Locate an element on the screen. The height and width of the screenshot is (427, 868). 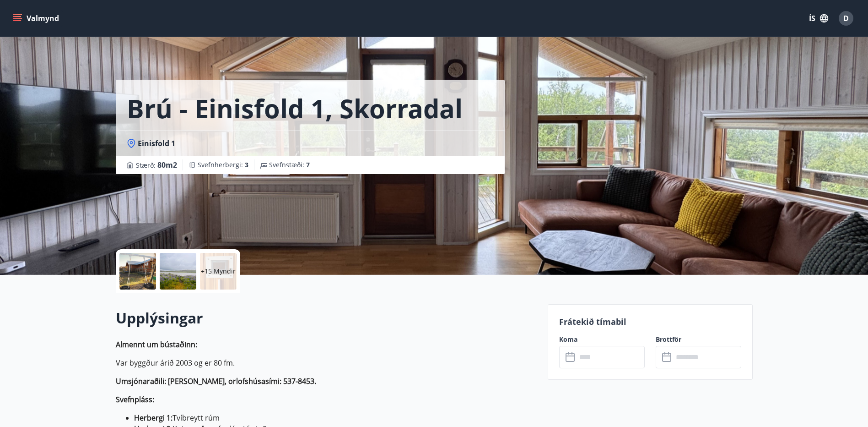
span: Einisfold 1 is located at coordinates (156, 143).